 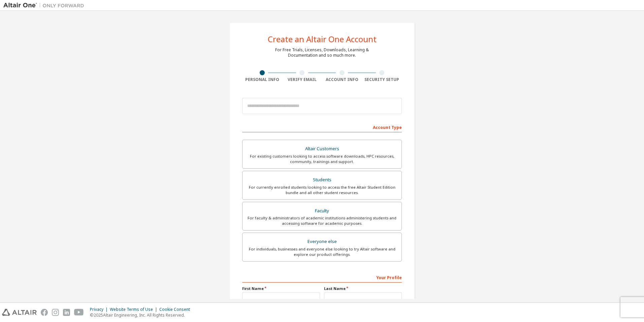 What do you see at coordinates (100, 309) in the screenshot?
I see `div: Privacy` at bounding box center [100, 309].